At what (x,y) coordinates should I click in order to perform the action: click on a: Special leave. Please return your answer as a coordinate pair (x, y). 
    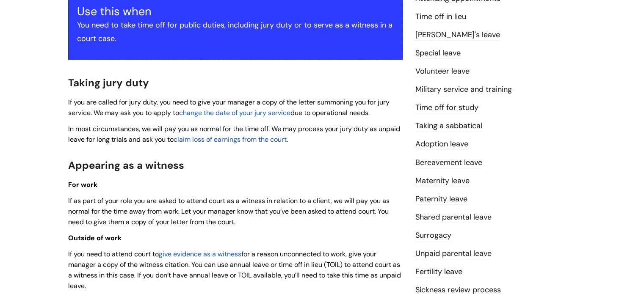
    Looking at the image, I should click on (438, 53).